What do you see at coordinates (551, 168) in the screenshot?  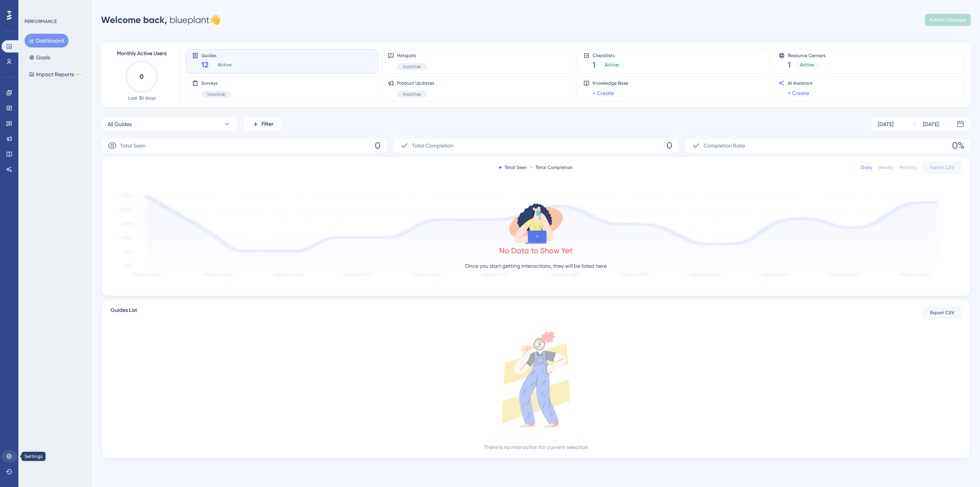 I see `div: Total Completion` at bounding box center [551, 168].